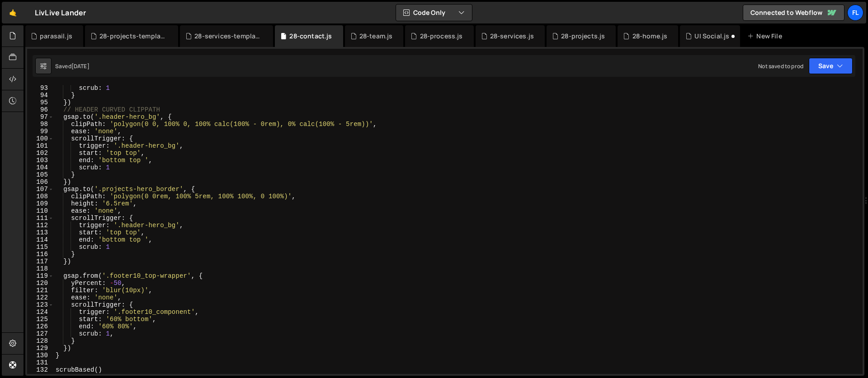 This screenshot has height=378, width=868. I want to click on div: 99, so click(41, 131).